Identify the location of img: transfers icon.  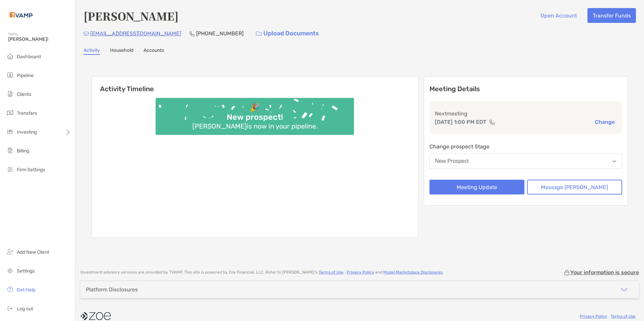
(10, 113).